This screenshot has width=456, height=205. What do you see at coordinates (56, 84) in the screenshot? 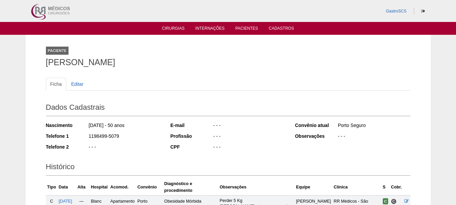
I see `a: Ficha` at bounding box center [56, 84].